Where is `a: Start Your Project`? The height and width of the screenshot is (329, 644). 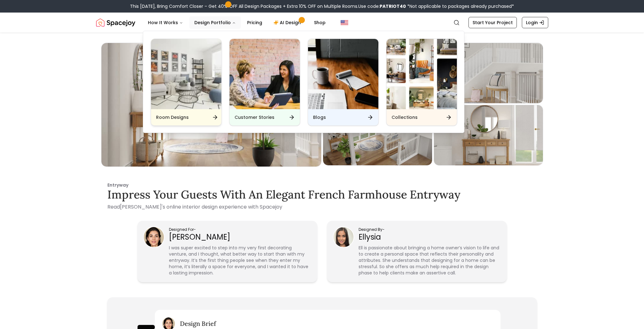 a: Start Your Project is located at coordinates (493, 23).